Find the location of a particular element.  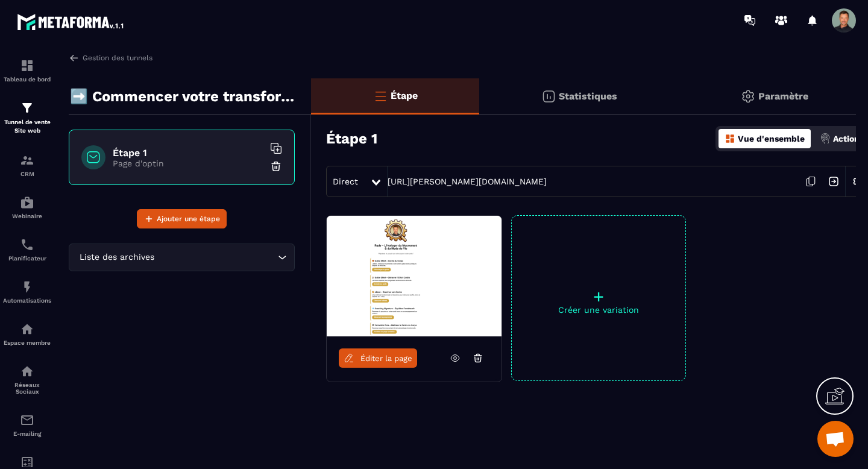

img: bars-o.4a397970.svg is located at coordinates (380, 96).